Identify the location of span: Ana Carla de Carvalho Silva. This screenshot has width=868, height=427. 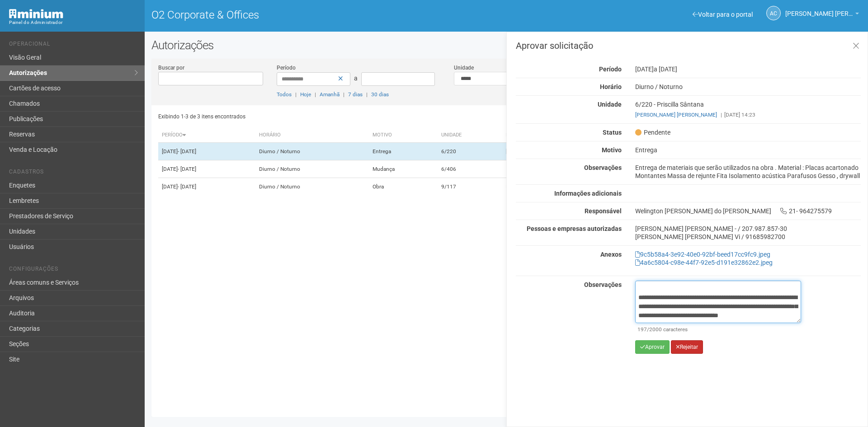
(818, 9).